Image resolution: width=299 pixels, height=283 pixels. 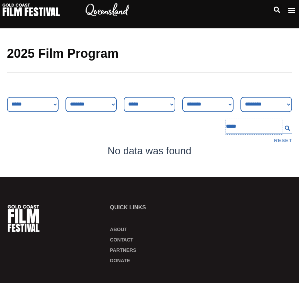 I want to click on nav: Menu, so click(x=150, y=245).